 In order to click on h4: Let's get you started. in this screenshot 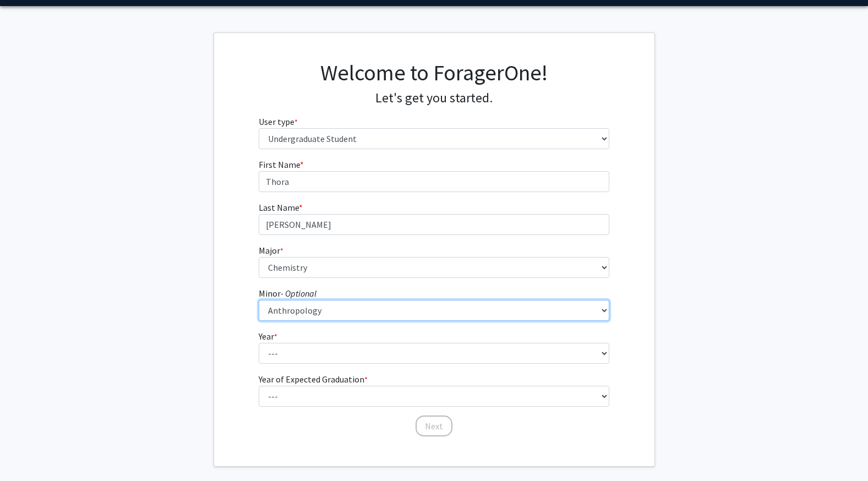, I will do `click(433, 98)`.